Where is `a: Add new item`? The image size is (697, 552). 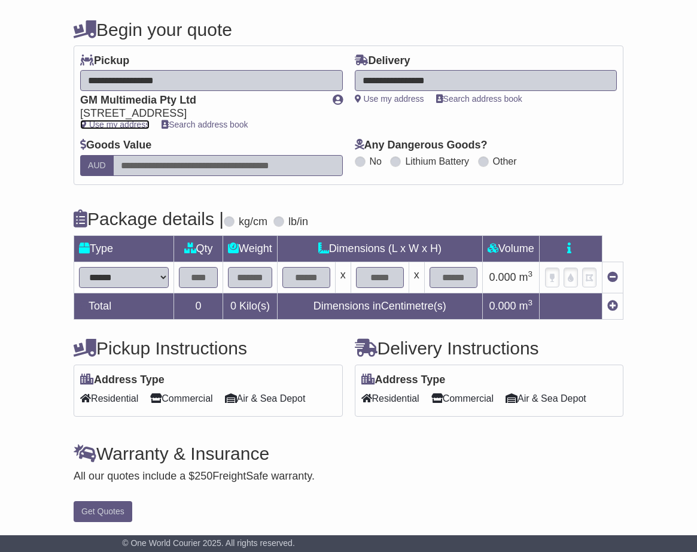
a: Add new item is located at coordinates (613, 306).